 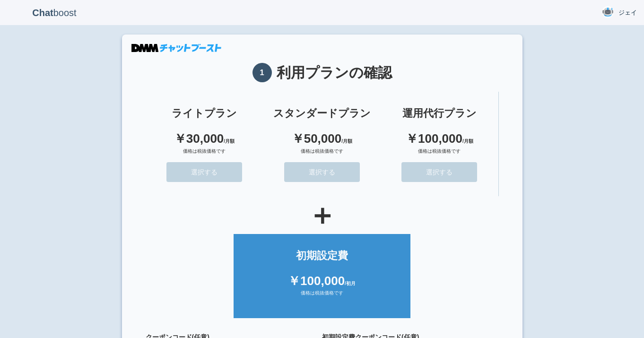 I want to click on span: 1, so click(x=261, y=72).